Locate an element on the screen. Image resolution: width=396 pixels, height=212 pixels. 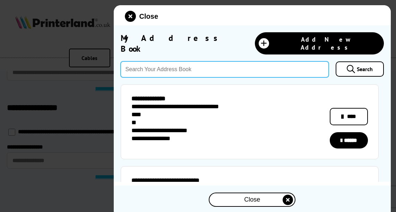
span: My Address Book is located at coordinates (188, 43).